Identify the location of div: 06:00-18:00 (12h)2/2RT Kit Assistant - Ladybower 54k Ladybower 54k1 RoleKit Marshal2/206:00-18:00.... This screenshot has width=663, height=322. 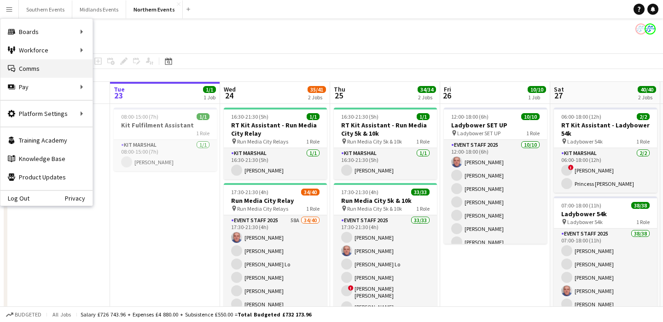
(605, 150).